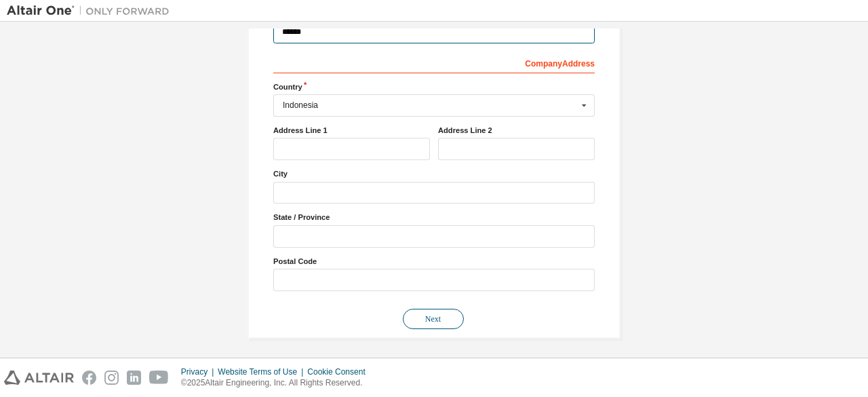  I want to click on img: instagram.svg, so click(111, 377).